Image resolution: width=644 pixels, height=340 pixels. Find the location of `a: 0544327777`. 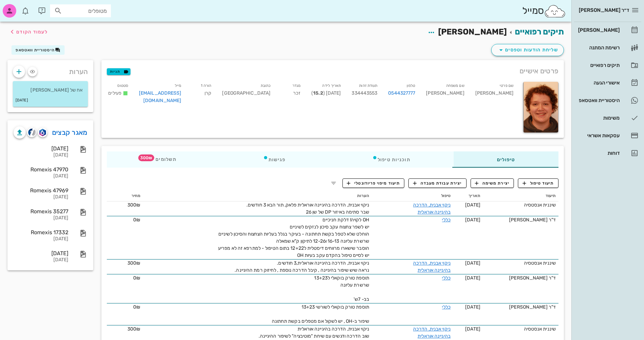

a: 0544327777 is located at coordinates (402, 93).